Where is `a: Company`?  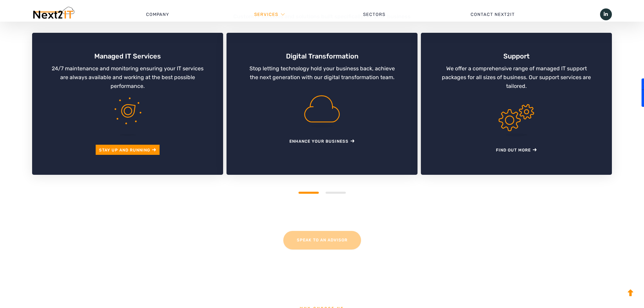
a: Company is located at coordinates (157, 14).